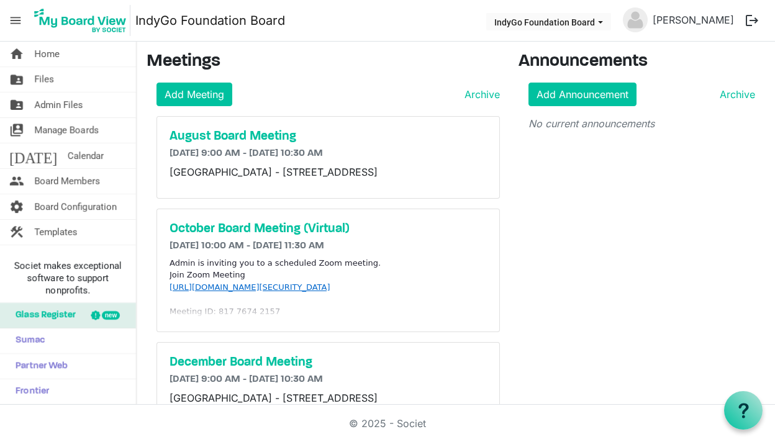  Describe the element at coordinates (635, 20) in the screenshot. I see `img: no-profile-picture.svg` at that location.